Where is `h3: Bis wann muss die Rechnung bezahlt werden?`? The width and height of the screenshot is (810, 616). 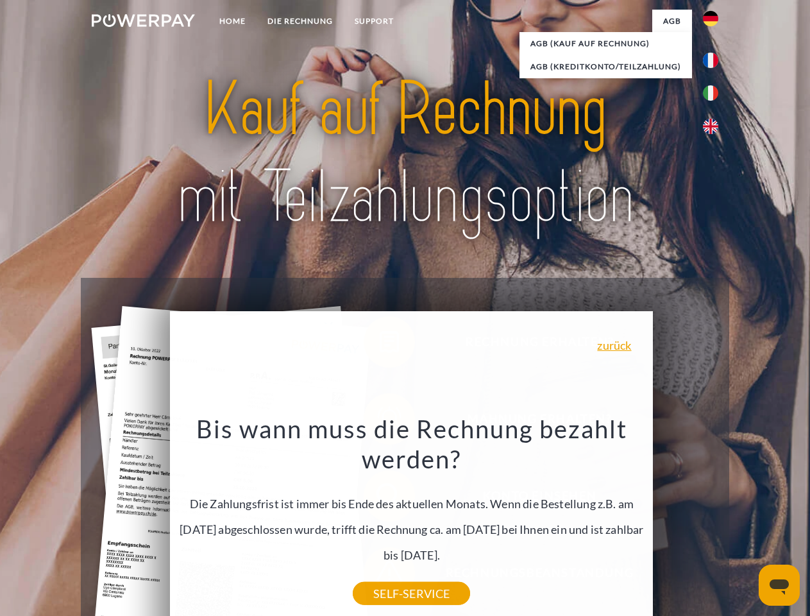
h3: Bis wann muss die Rechnung bezahlt werden? is located at coordinates (412, 444).